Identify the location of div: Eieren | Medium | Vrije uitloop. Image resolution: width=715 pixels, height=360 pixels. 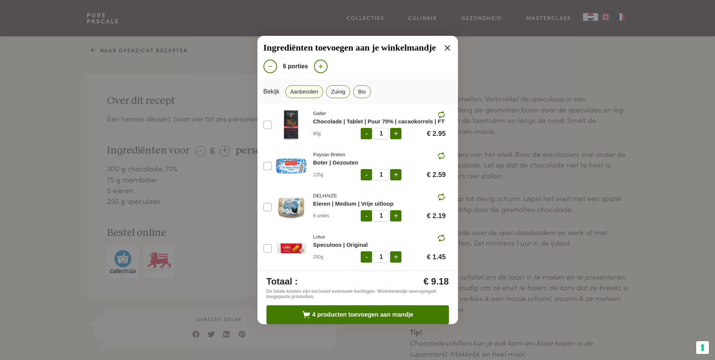
(380, 204).